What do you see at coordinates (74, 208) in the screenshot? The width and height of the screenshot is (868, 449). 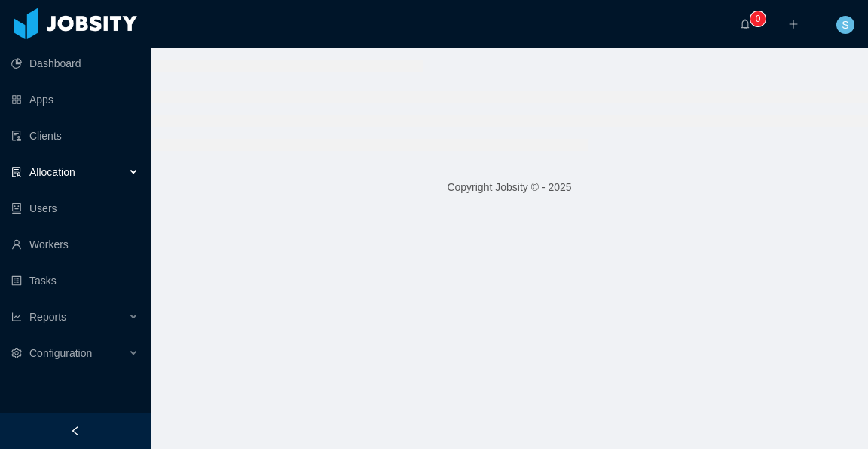 I see `a: icon: robotUsers` at bounding box center [74, 208].